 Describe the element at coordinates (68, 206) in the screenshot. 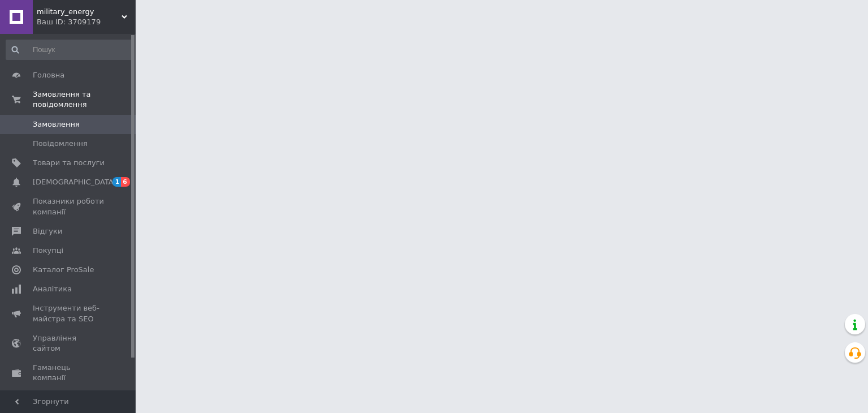

I see `span: Показники роботи компанії` at that location.